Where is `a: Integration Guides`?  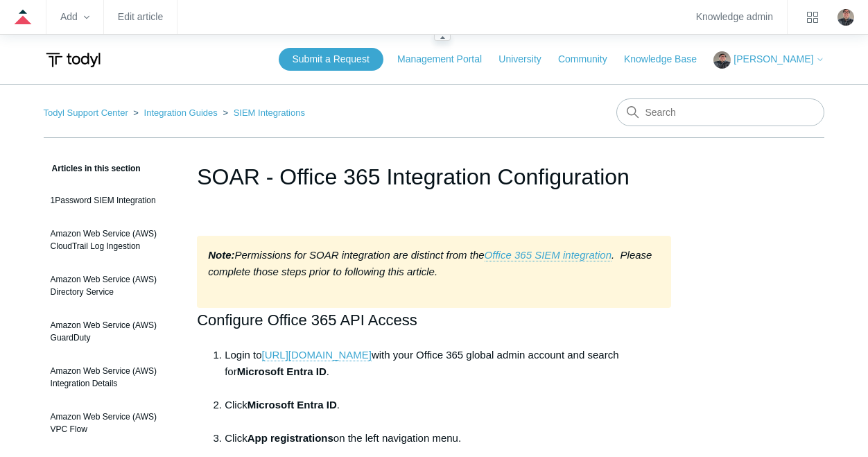 a: Integration Guides is located at coordinates (181, 112).